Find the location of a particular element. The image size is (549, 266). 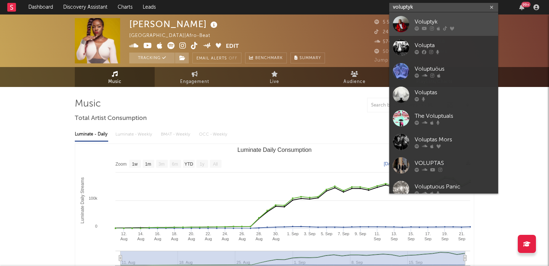

button: Summary is located at coordinates (308, 58).